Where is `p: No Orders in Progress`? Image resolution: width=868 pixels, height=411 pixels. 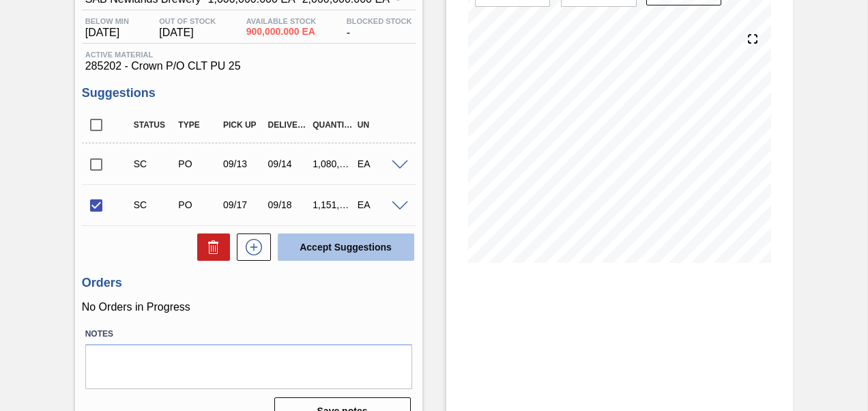 p: No Orders in Progress is located at coordinates (249, 307).